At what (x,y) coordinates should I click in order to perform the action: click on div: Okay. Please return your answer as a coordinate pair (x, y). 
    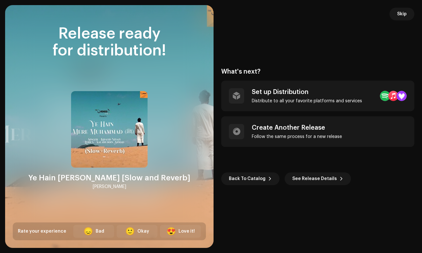
    Looking at the image, I should click on (143, 232).